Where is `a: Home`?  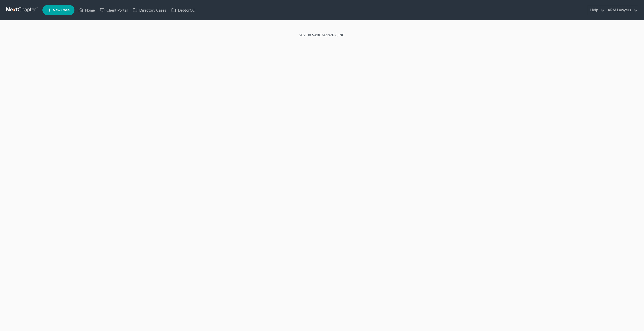 a: Home is located at coordinates (87, 10).